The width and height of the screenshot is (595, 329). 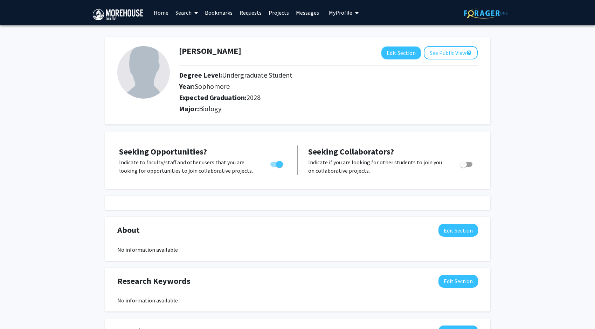 I want to click on span: My Profile, so click(x=340, y=13).